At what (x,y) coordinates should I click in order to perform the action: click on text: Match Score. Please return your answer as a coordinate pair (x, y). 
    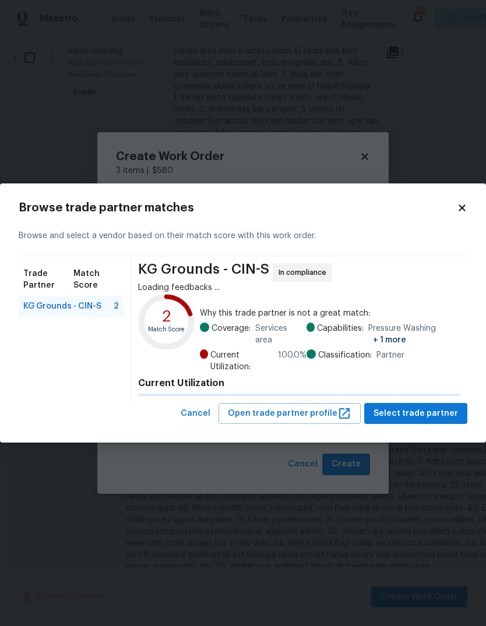
    Looking at the image, I should click on (167, 329).